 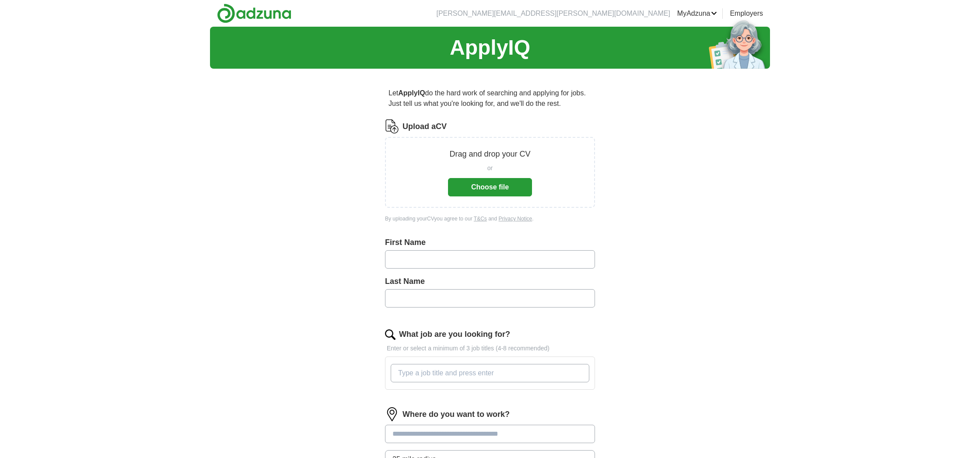 I want to click on img: location.png, so click(x=392, y=415).